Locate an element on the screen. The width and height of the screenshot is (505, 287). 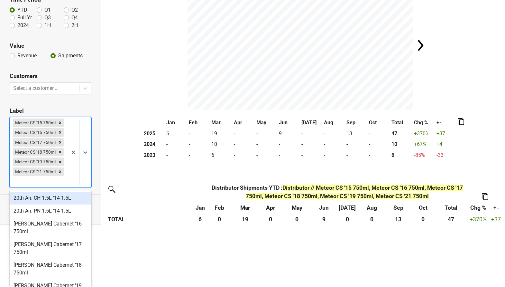
th: Mar: activate to sort column ascending is located at coordinates (245, 207).